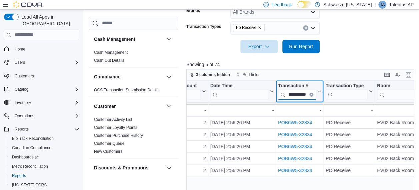 The image size is (419, 190). What do you see at coordinates (111, 53) in the screenshot?
I see `span: Cash Management` at bounding box center [111, 53].